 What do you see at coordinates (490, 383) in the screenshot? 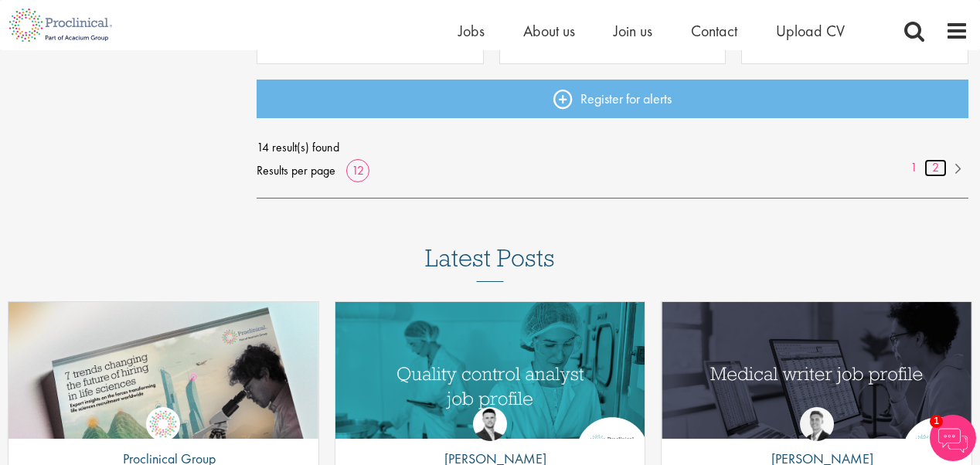
I see `img: quality control analyst job profile` at bounding box center [490, 383].